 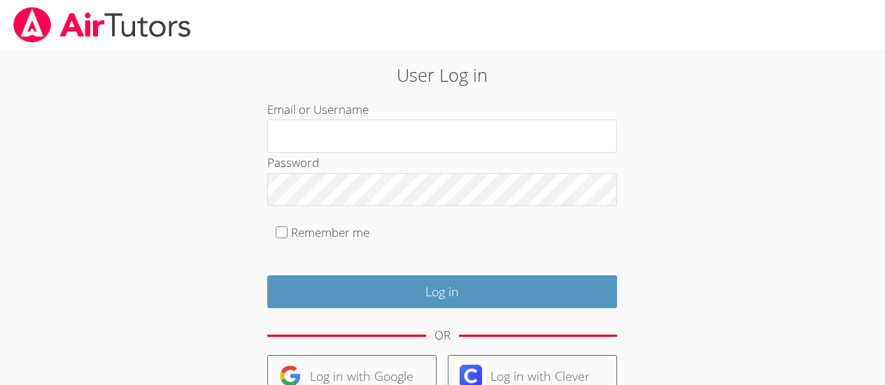 I want to click on label: Password, so click(x=293, y=162).